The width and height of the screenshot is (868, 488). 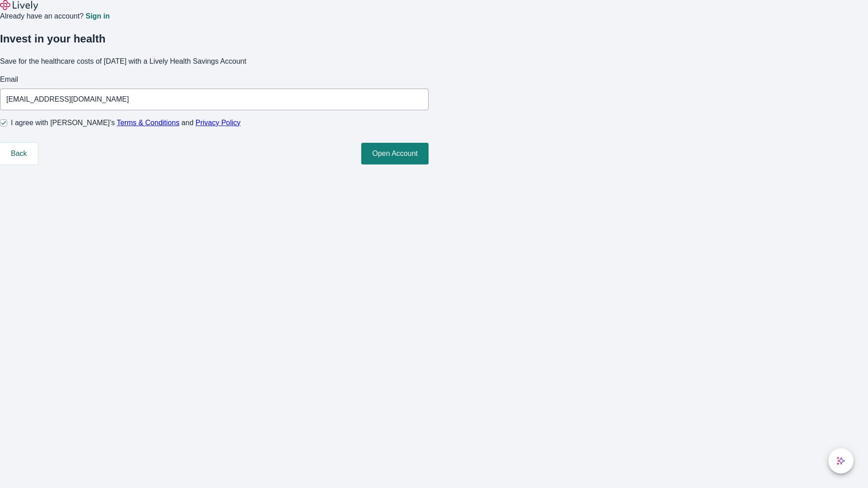 I want to click on a: Sign in, so click(x=97, y=16).